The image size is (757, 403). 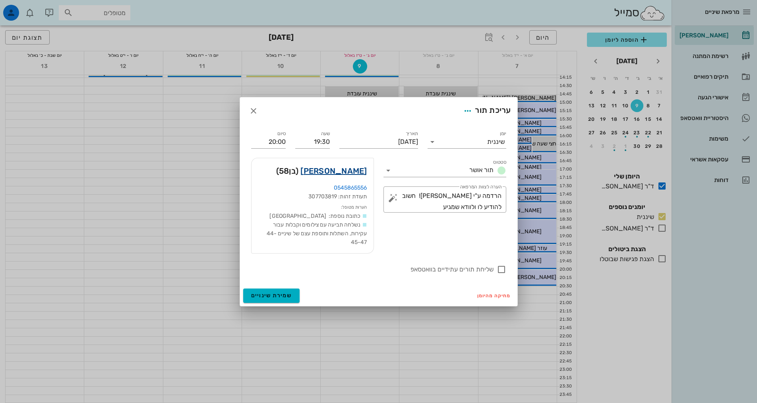 I want to click on div: שיננית, so click(x=496, y=142).